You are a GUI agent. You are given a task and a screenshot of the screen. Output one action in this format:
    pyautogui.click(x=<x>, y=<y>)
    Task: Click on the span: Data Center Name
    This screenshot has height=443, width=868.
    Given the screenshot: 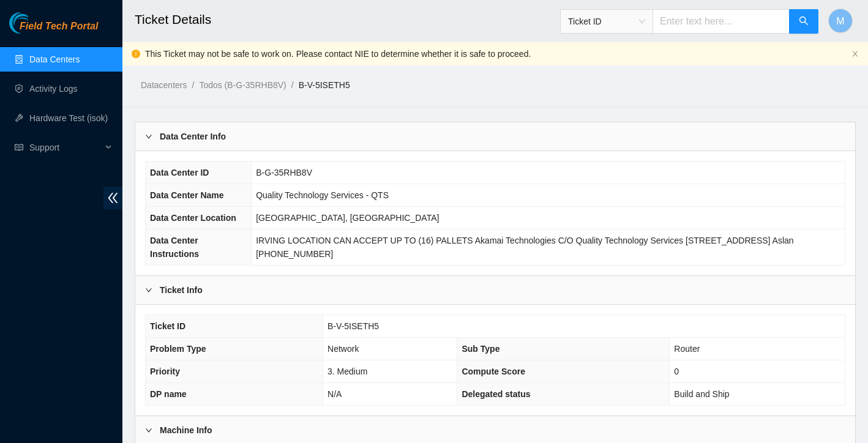 What is the action you would take?
    pyautogui.click(x=187, y=196)
    